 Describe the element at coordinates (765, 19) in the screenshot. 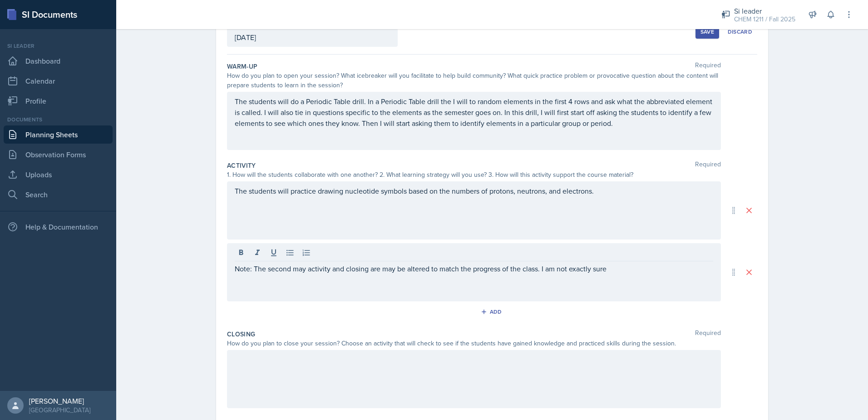

I see `div: CHEM 1211 / Fall 2025` at that location.